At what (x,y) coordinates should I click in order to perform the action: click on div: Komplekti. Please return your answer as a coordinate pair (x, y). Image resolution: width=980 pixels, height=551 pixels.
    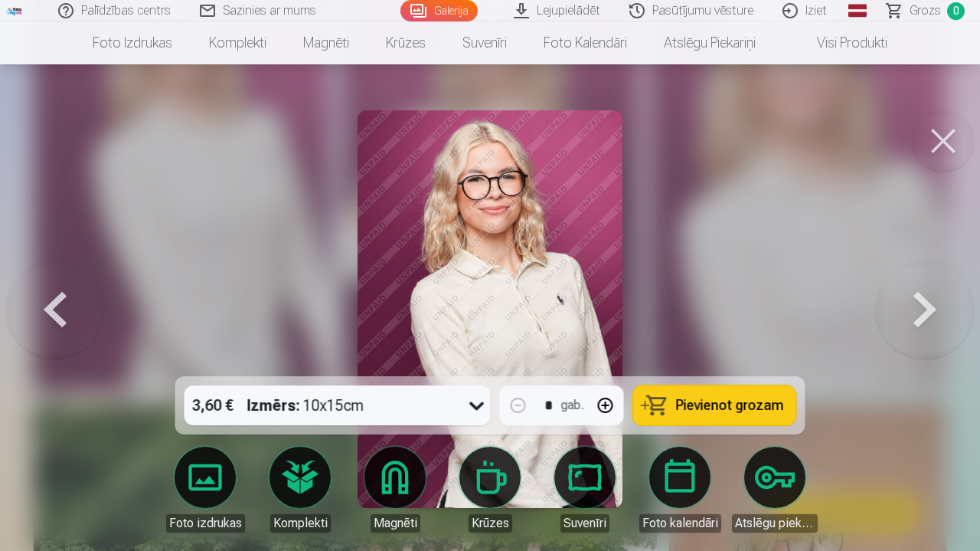
    Looking at the image, I should click on (300, 523).